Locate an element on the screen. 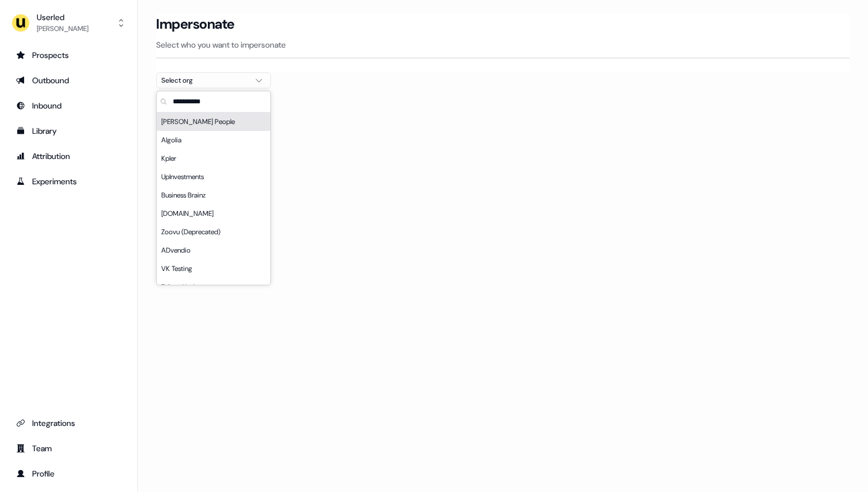  div: Zoovu (Deprecated) is located at coordinates (213, 232).